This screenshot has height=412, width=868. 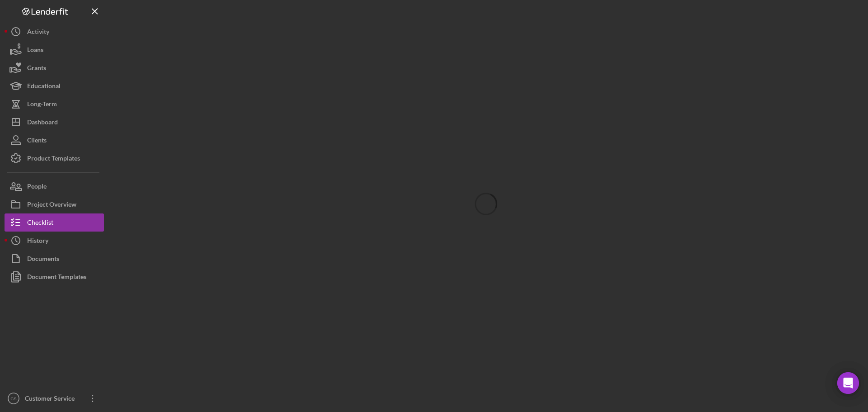 I want to click on div: Loans, so click(x=35, y=51).